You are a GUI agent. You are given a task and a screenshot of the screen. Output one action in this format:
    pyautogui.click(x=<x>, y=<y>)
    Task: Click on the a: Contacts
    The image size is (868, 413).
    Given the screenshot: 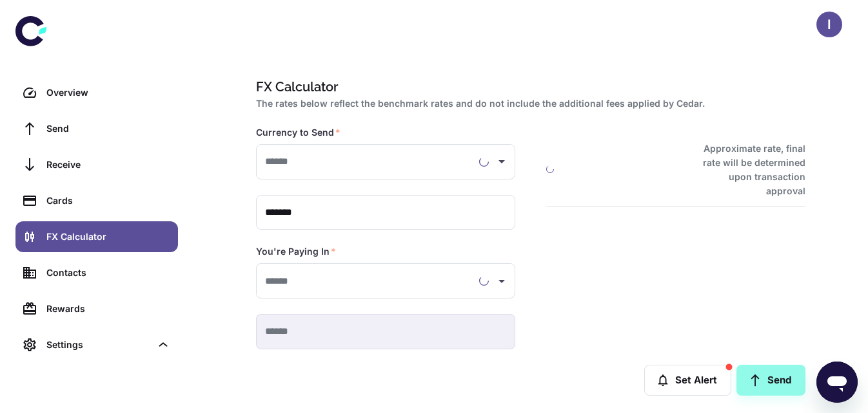 What is the action you would take?
    pyautogui.click(x=97, y=273)
    